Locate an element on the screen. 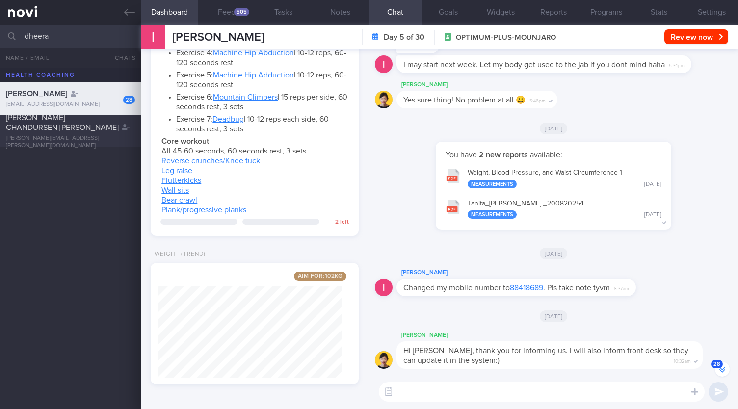  li: Exercise 5: | 10-12 reps, 60-120 seconds rest is located at coordinates (262, 79).